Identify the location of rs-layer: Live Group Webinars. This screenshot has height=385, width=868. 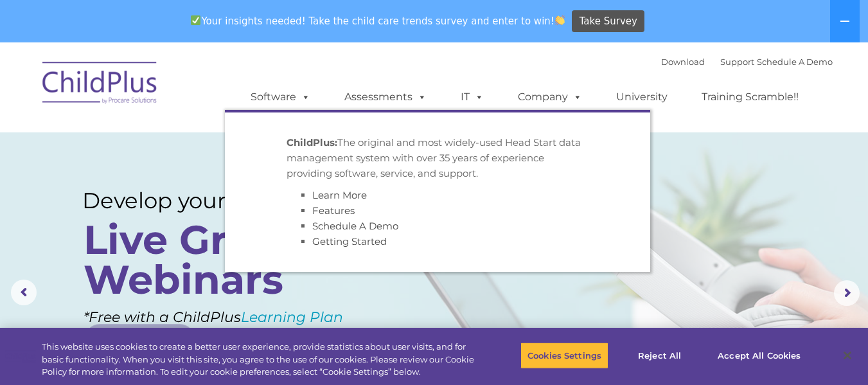
(224, 259).